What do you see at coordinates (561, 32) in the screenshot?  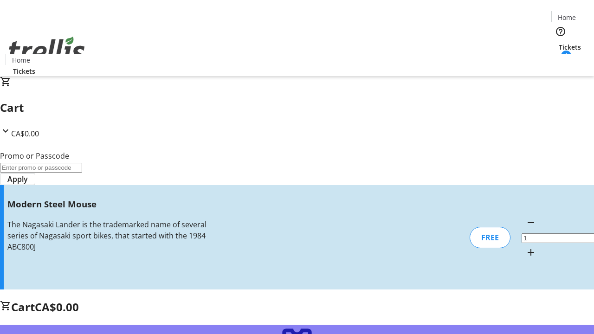 I see `button: Help` at bounding box center [561, 32].